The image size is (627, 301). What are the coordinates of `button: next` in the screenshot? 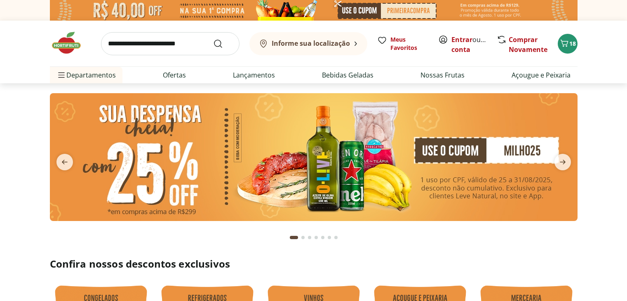 It's located at (563, 162).